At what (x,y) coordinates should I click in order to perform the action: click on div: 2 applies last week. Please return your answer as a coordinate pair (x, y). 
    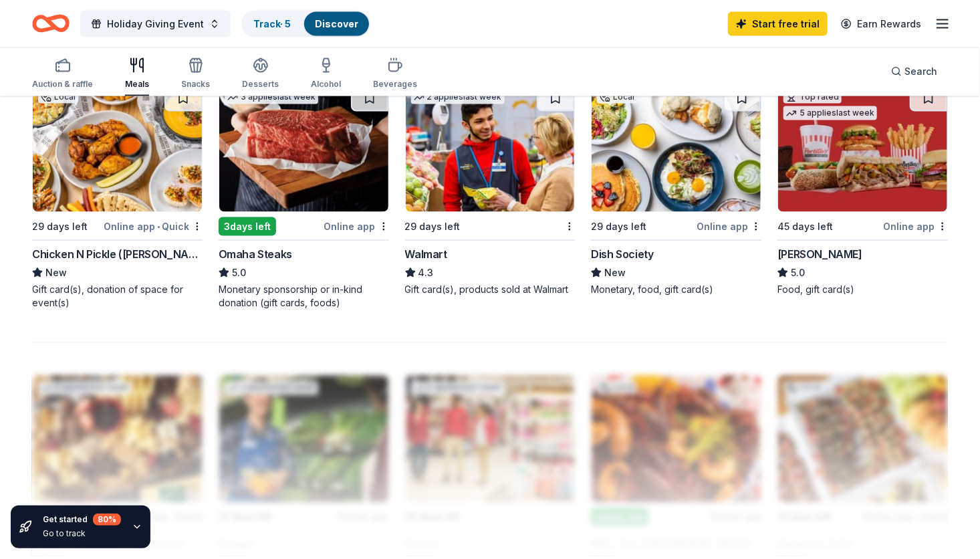
    Looking at the image, I should click on (458, 97).